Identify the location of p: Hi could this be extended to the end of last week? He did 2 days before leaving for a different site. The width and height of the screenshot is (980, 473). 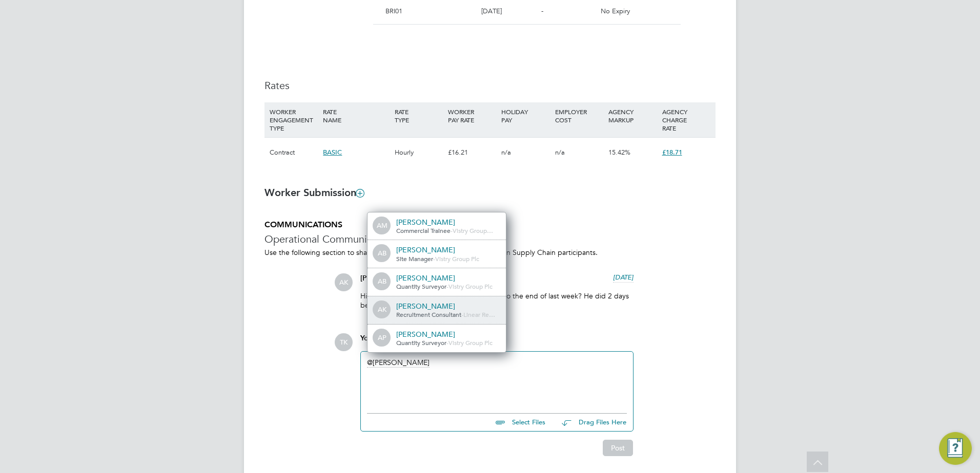
(497, 301).